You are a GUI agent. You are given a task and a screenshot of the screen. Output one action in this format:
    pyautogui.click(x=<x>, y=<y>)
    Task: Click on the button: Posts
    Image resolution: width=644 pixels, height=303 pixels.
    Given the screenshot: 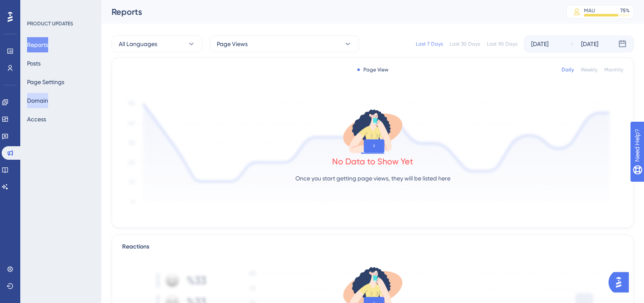 What is the action you would take?
    pyautogui.click(x=34, y=63)
    